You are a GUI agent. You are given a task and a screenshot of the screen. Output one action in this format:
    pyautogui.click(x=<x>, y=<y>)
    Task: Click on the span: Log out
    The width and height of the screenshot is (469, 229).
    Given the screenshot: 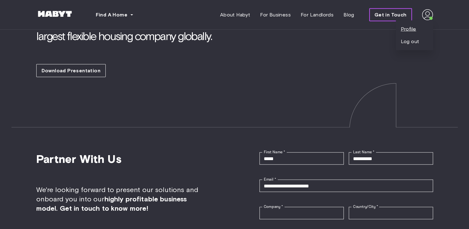 What is the action you would take?
    pyautogui.click(x=410, y=42)
    